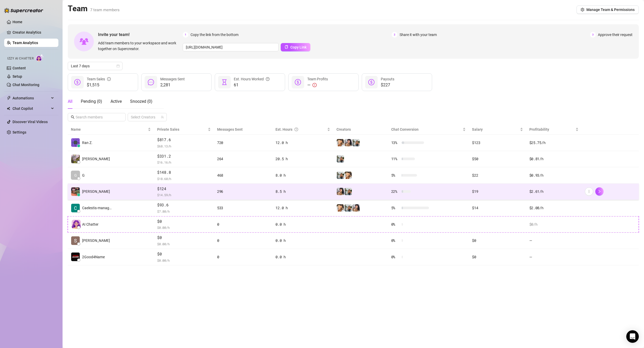 Image resolution: width=644 pixels, height=348 pixels. I want to click on div: $0 /h, so click(554, 225).